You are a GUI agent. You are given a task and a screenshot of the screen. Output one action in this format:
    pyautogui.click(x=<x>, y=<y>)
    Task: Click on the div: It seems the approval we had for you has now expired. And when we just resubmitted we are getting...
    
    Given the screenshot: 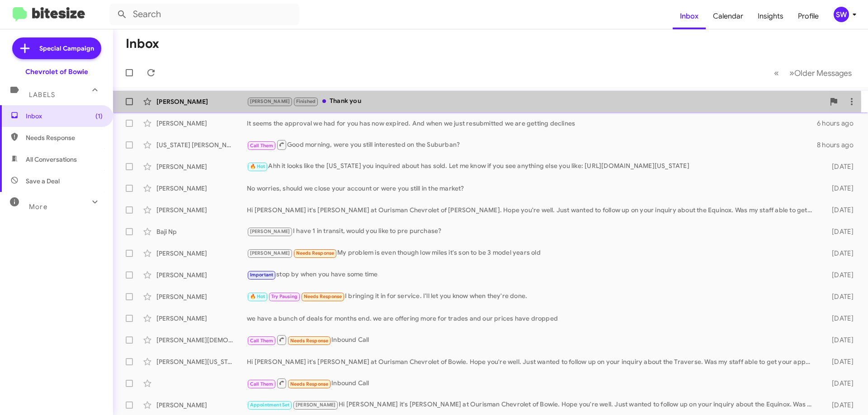 What is the action you would take?
    pyautogui.click(x=532, y=123)
    